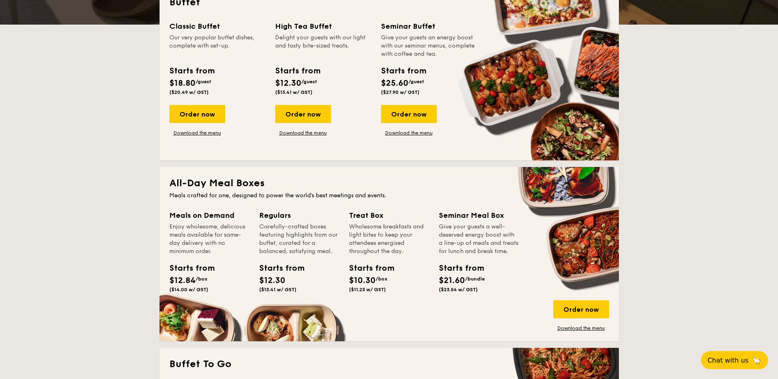 This screenshot has width=778, height=379. I want to click on div: Carefully-crafted boxes featuring highlights from our buffet, curated for a balanced, satisfying ..., so click(299, 239).